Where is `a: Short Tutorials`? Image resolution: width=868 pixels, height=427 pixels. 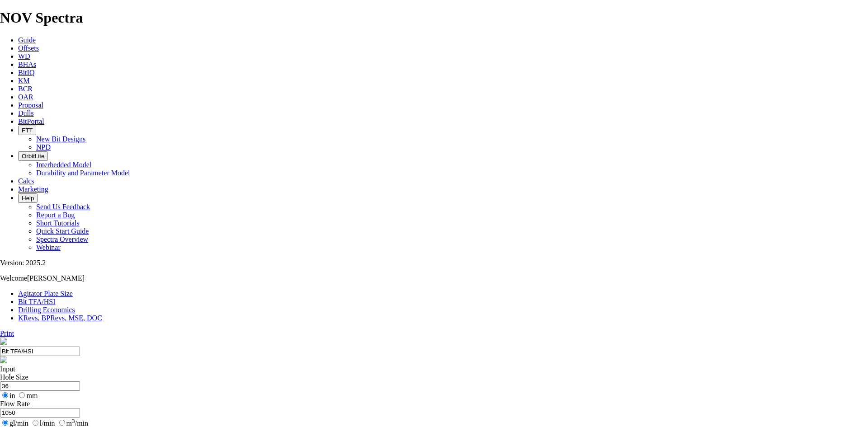
a: Short Tutorials is located at coordinates (58, 223).